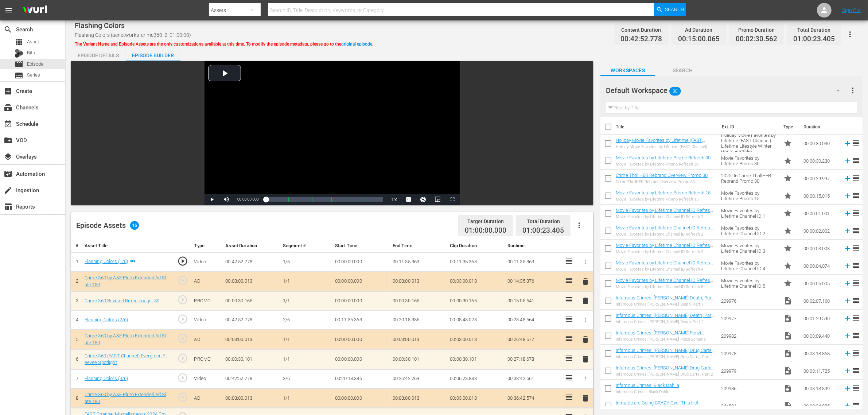 This screenshot has width=868, height=415. I want to click on td: 4, so click(77, 320).